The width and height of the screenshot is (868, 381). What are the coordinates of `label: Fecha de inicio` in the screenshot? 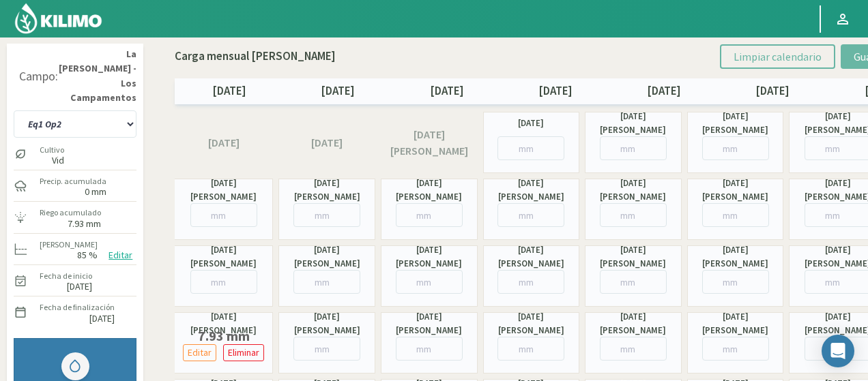 It's located at (66, 276).